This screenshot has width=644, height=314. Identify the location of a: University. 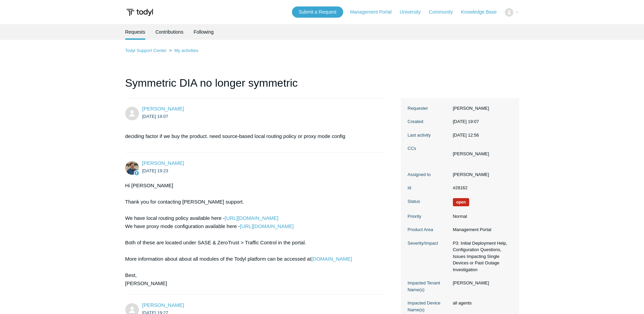
(414, 12).